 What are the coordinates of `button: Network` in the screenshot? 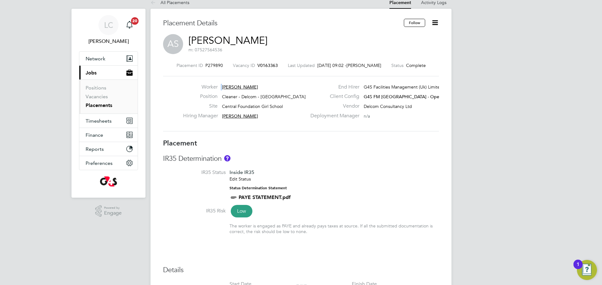 It's located at (108, 59).